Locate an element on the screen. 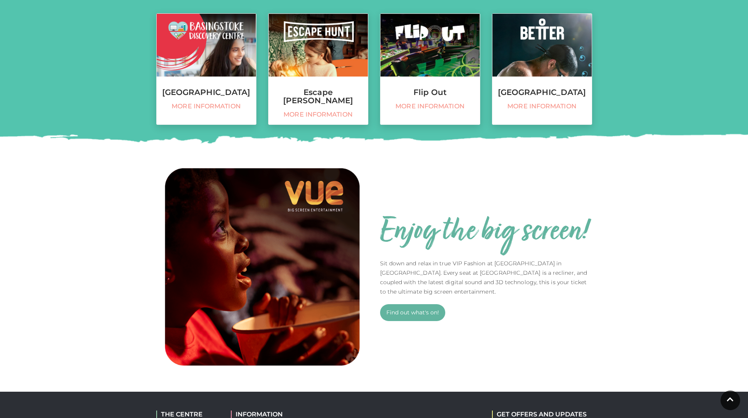 The height and width of the screenshot is (418, 748). h2: INFORMATION is located at coordinates (281, 414).